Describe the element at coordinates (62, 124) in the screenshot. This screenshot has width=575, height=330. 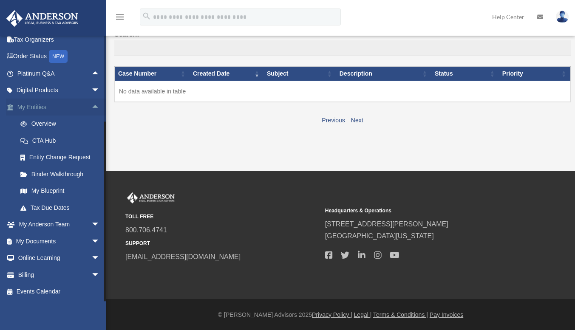
I see `a: Overview` at that location.